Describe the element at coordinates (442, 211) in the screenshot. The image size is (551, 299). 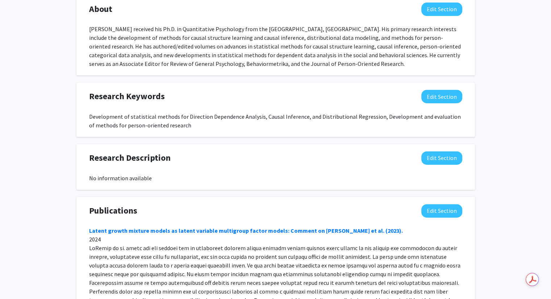
I see `button: Edit Publications` at that location.